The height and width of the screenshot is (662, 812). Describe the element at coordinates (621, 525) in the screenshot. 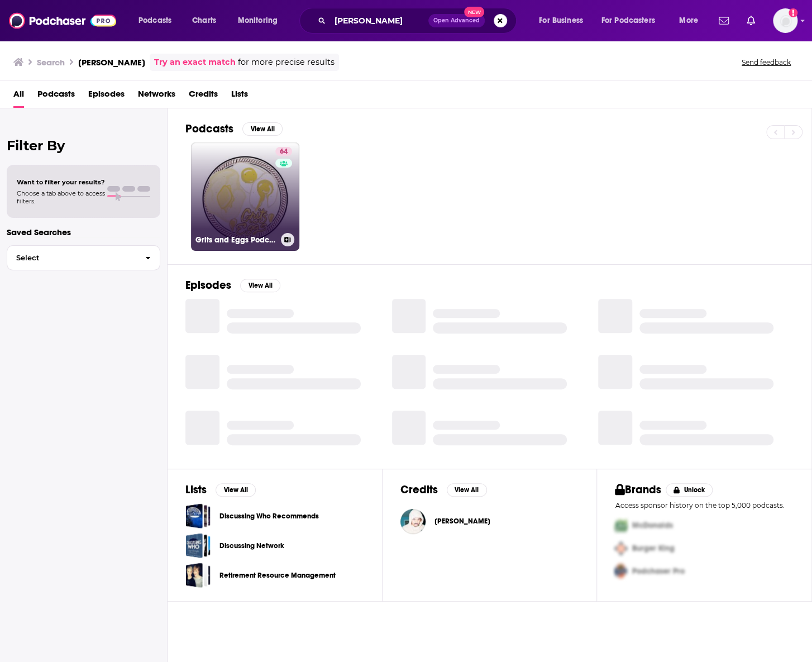

I see `img: First Pro Logo` at that location.